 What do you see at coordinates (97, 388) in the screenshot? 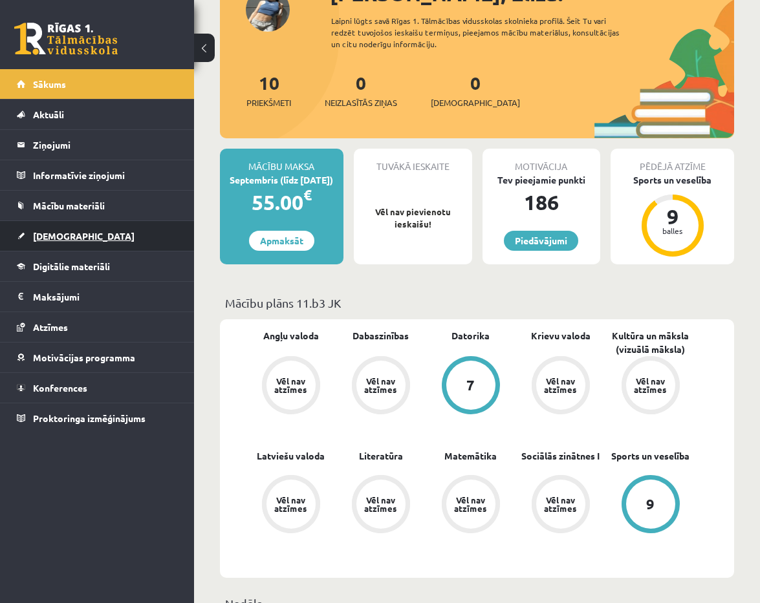
I see `a: Konferences` at bounding box center [97, 388].